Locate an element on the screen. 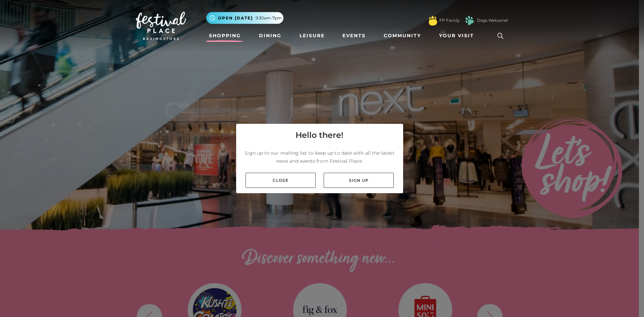  span: 9.30am-7pm is located at coordinates (269, 18).